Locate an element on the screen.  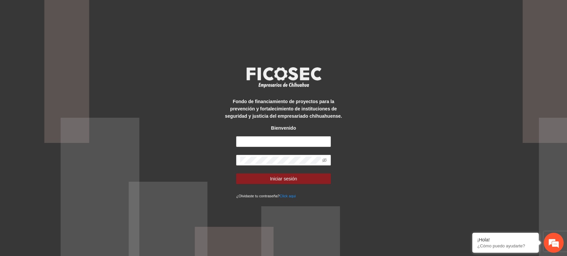
div: ¡Hola! is located at coordinates (505, 240).